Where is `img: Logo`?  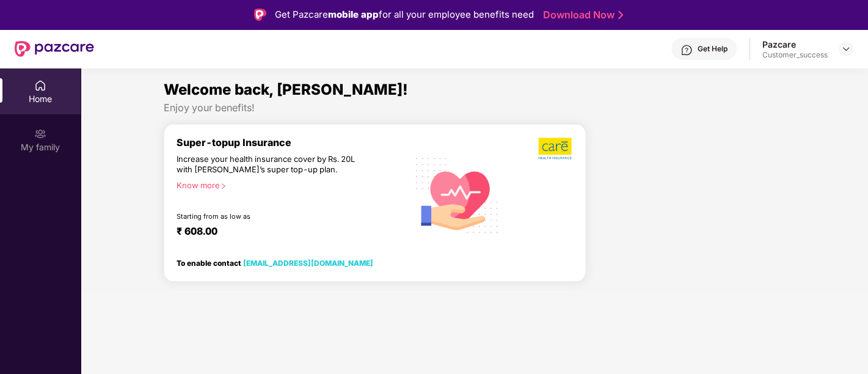
img: Logo is located at coordinates (260, 15).